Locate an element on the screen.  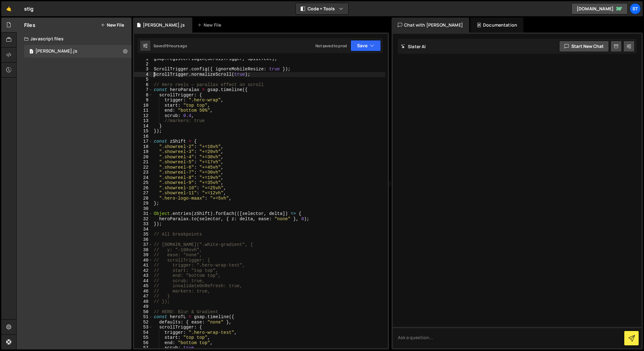
div: St is located at coordinates (635, 9).